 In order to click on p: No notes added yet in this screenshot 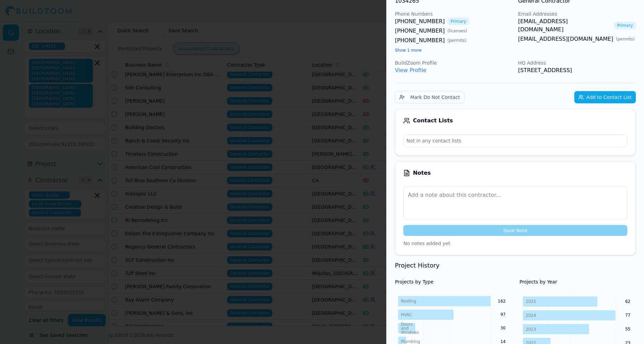, I will do `click(515, 243)`.